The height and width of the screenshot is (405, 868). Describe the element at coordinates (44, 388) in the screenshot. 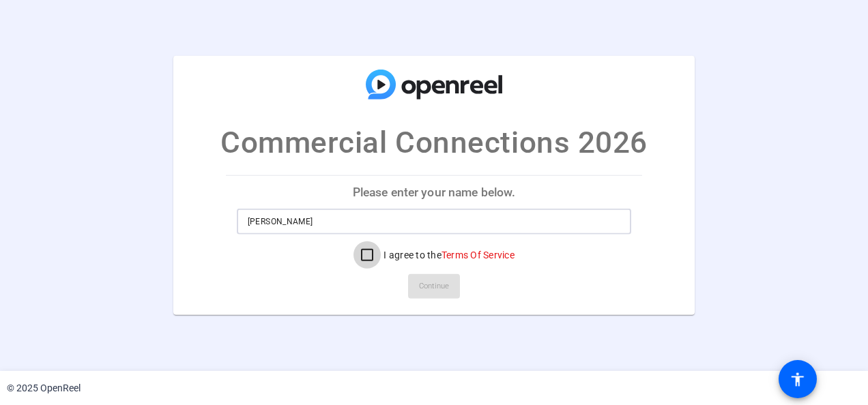

I see `div: © 2025 OpenReel` at that location.